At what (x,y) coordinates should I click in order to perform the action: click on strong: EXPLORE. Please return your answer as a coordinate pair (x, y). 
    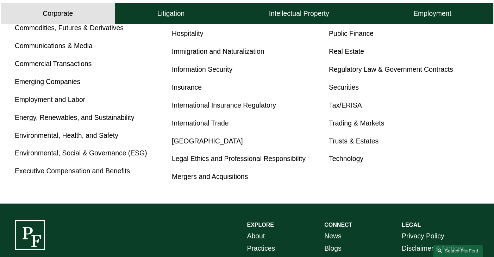
    Looking at the image, I should click on (260, 225).